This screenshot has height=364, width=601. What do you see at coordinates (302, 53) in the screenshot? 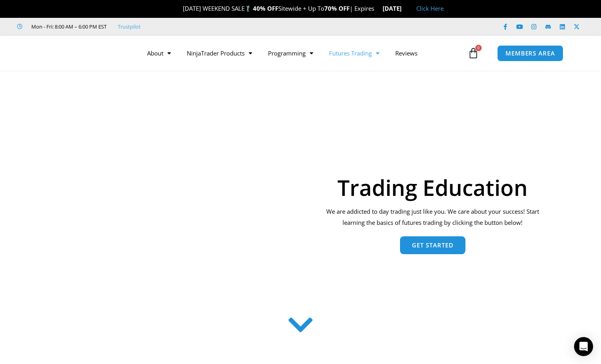
I see `nav: Menu` at bounding box center [302, 53].